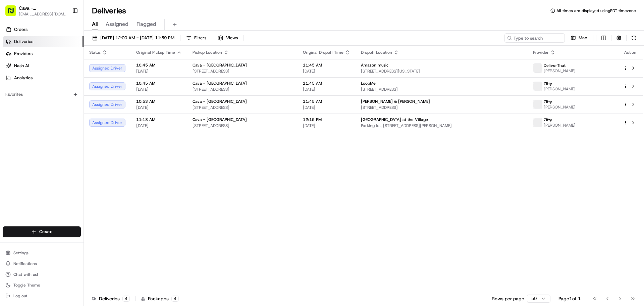  Describe the element at coordinates (160, 298) in the screenshot. I see `div: Packages` at that location.